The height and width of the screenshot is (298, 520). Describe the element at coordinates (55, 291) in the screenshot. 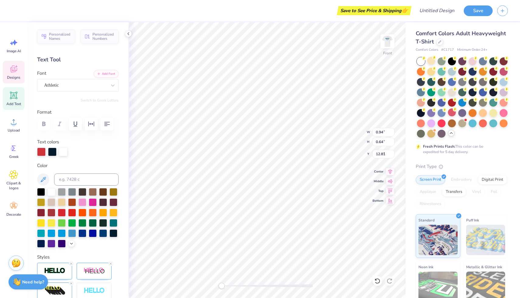

I see `img: 3D Illusion` at that location.